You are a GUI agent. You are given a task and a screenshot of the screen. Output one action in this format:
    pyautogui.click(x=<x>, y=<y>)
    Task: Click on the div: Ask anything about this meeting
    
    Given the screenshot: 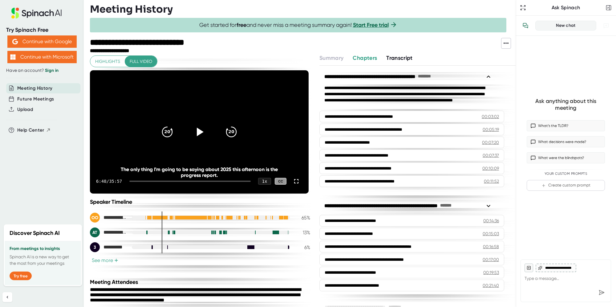 What is the action you would take?
    pyautogui.click(x=566, y=104)
    